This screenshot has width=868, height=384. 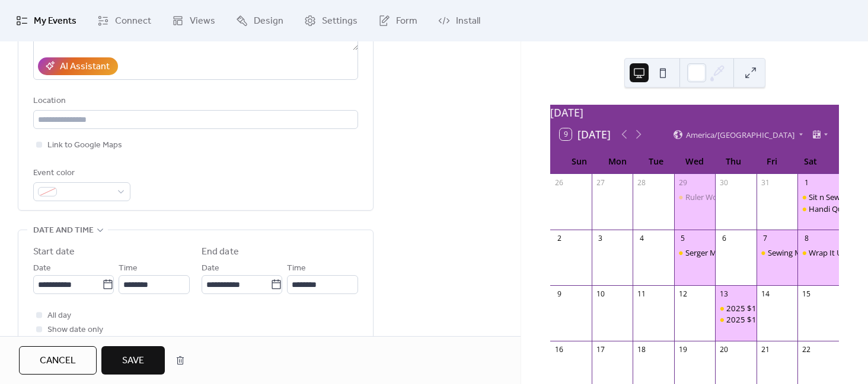 What do you see at coordinates (132, 362) in the screenshot?
I see `span: Save` at bounding box center [132, 362].